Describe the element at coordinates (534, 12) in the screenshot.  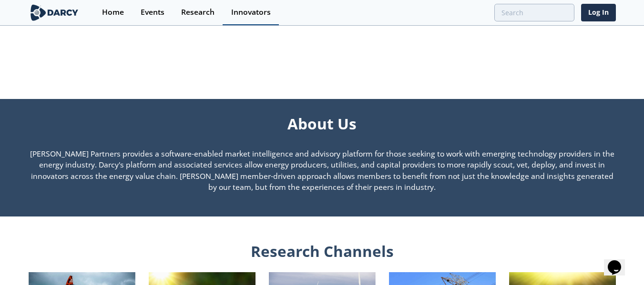
I see `input: Advanced Search` at that location.